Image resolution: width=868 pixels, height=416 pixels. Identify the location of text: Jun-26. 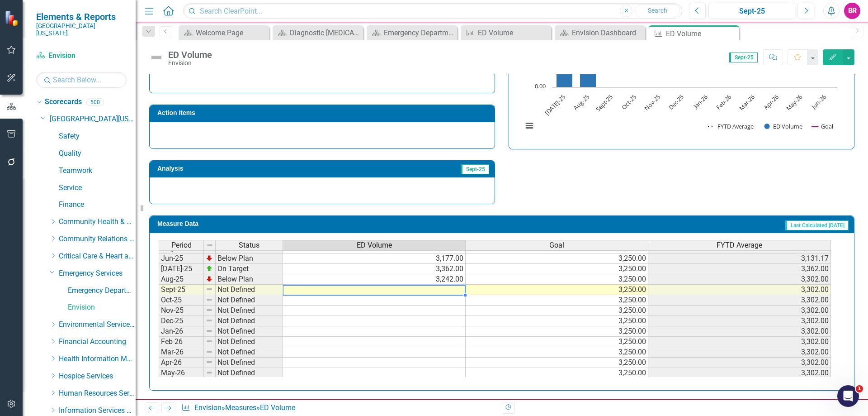
(818, 102).